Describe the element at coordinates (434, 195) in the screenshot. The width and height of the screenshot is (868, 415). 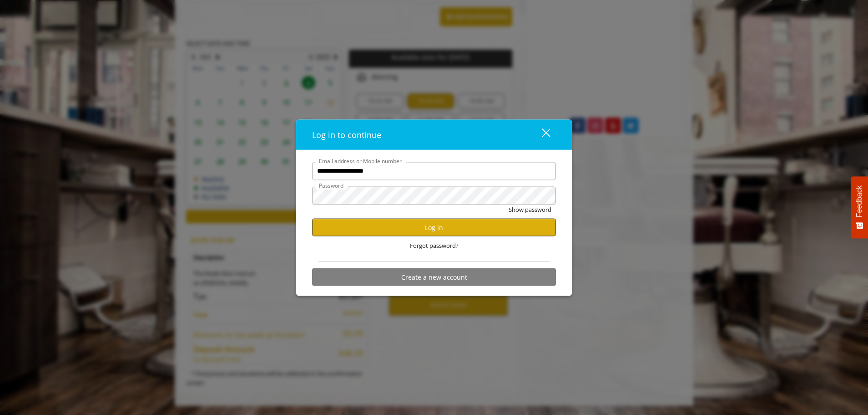
I see `input: Password` at that location.